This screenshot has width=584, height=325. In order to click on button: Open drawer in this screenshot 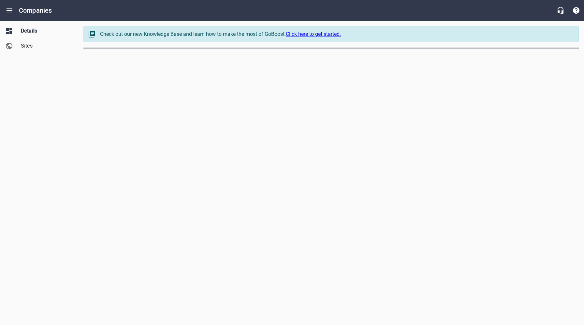, I will do `click(9, 10)`.